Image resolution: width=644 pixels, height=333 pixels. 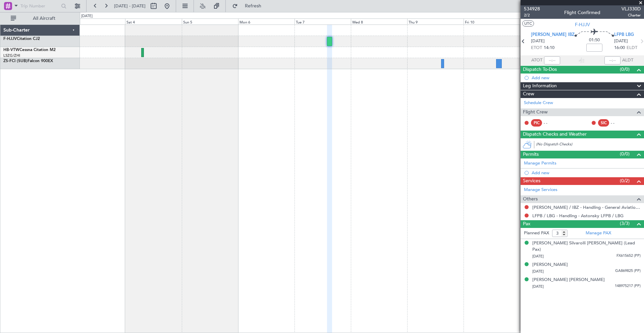 What do you see at coordinates (536, 61) in the screenshot?
I see `span: ATOT` at bounding box center [536, 61].